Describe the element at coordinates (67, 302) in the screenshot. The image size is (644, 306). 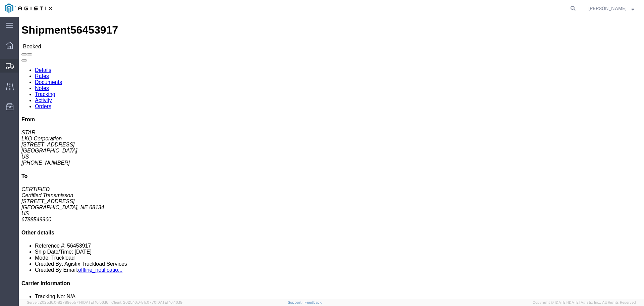
I see `span: Server: 2025.16.0-82789e55714` at that location.